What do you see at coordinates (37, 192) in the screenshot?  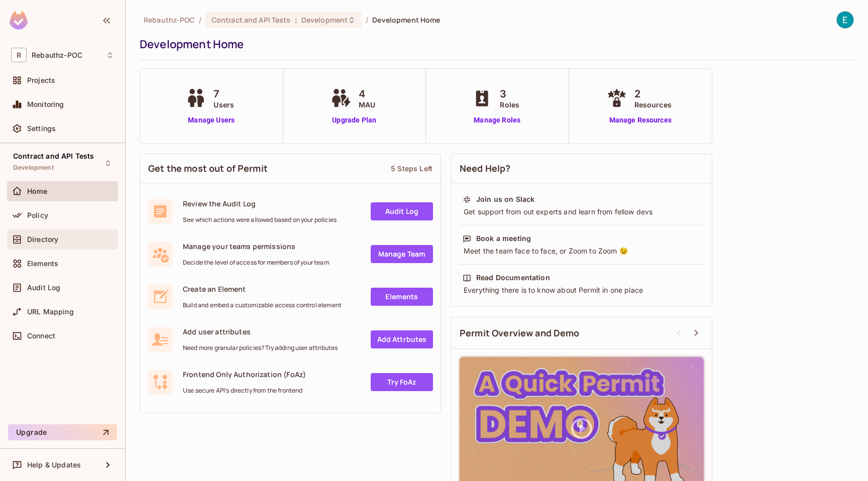 I see `span: Home` at bounding box center [37, 192].